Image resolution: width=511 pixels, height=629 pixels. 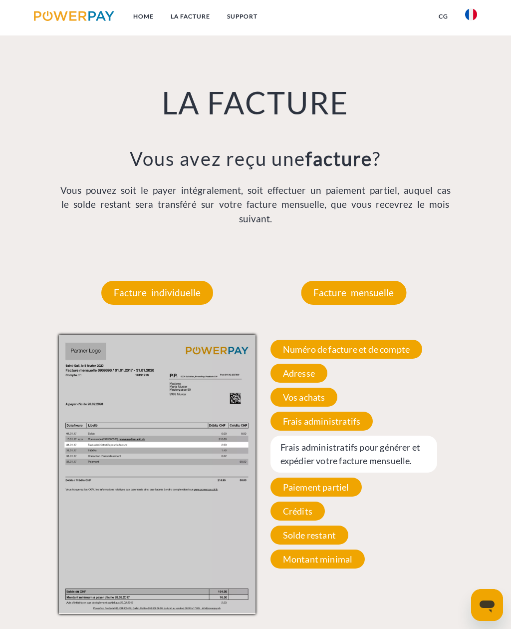 I want to click on a: Home, so click(x=143, y=16).